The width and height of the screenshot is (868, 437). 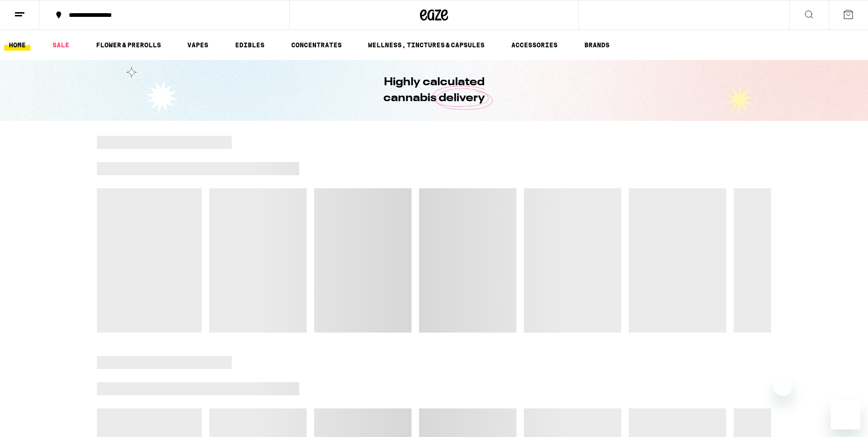 I want to click on a: VAPES, so click(x=197, y=45).